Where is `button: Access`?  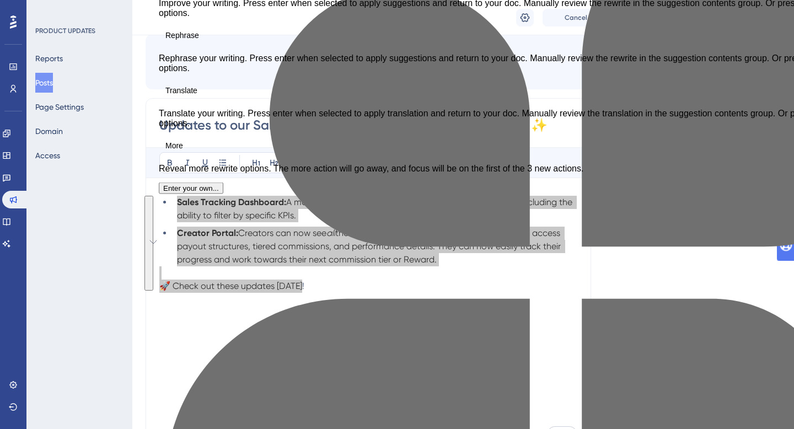 button: Access is located at coordinates (47, 155).